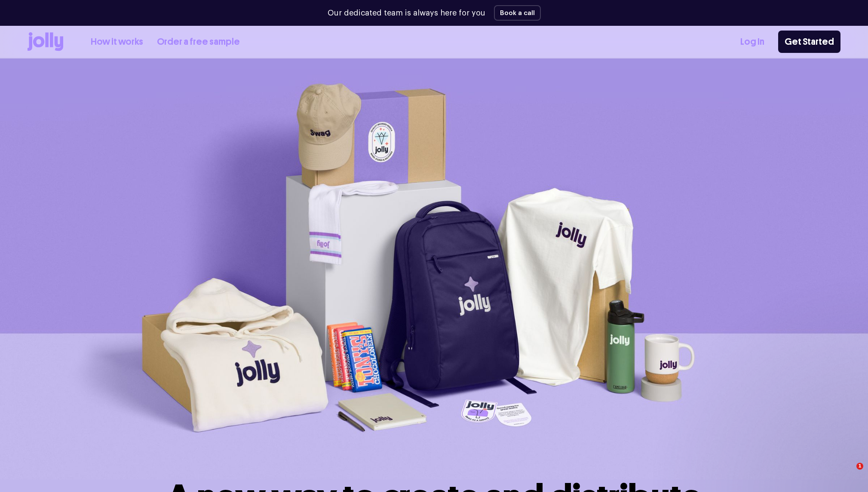 The image size is (868, 492). I want to click on span: 1, so click(860, 466).